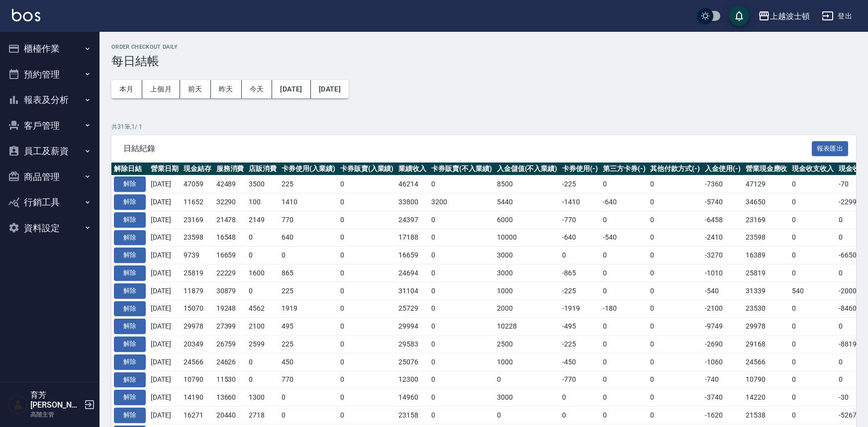 Image resolution: width=868 pixels, height=427 pixels. What do you see at coordinates (308, 362) in the screenshot?
I see `td: 450` at bounding box center [308, 362].